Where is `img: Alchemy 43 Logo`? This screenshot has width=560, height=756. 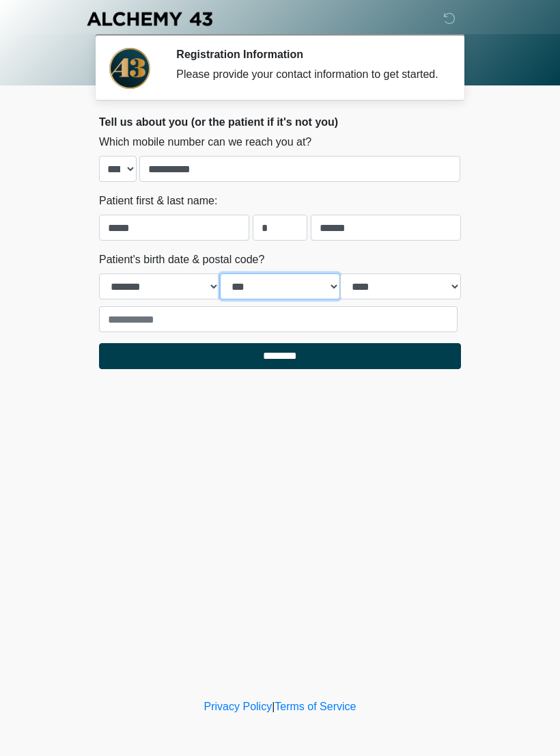 img: Alchemy 43 Logo is located at coordinates (150, 19).